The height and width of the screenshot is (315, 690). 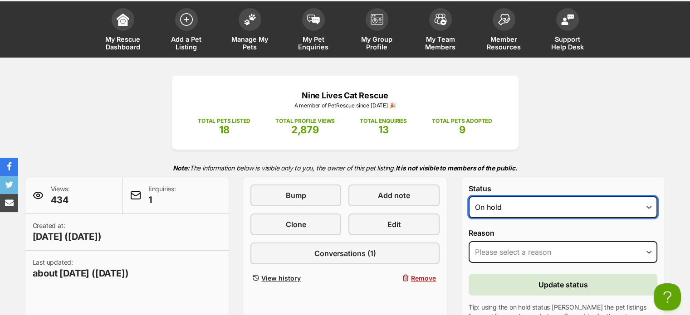 What do you see at coordinates (296, 195) in the screenshot?
I see `a: Bump` at bounding box center [296, 195].